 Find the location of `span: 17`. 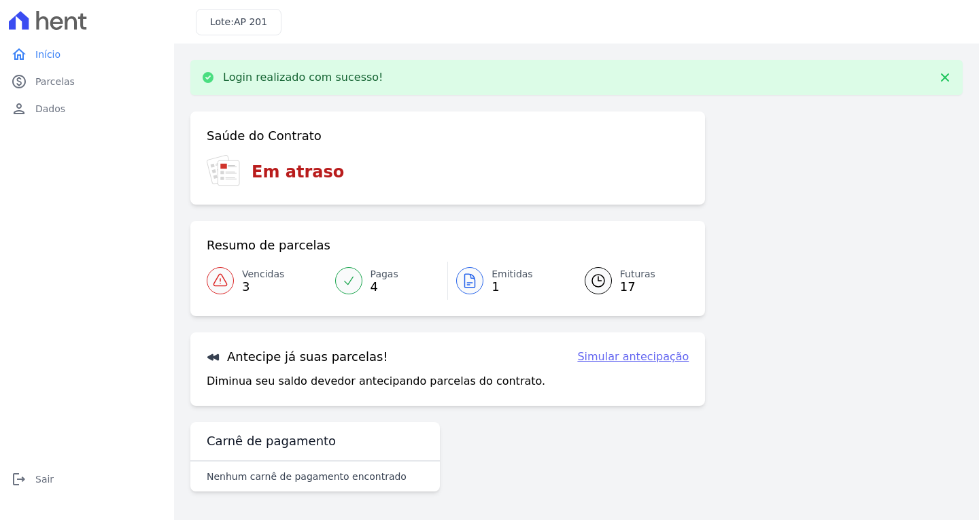

span: 17 is located at coordinates (637, 287).